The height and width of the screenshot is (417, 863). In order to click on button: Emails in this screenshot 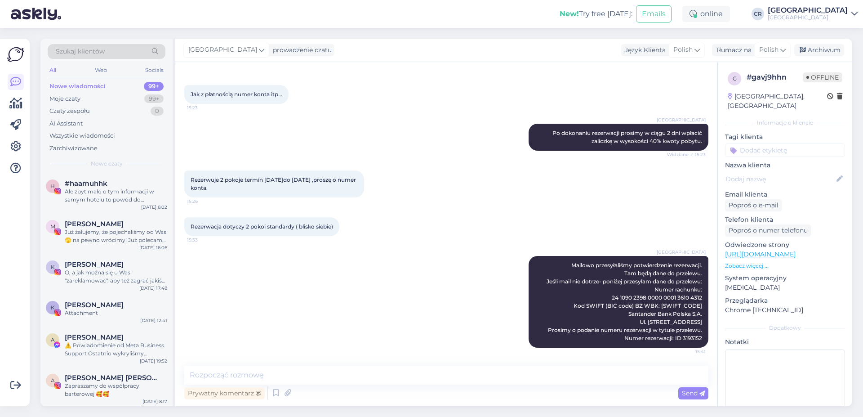, I will do `click(653, 14)`.